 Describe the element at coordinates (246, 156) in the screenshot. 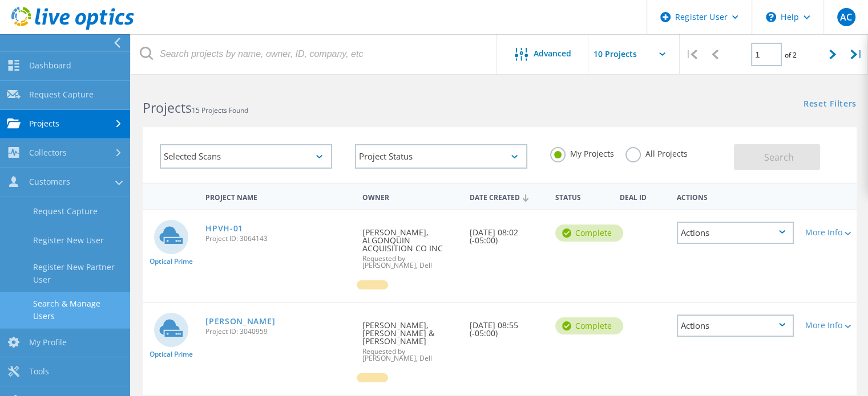

I see `div: Selected Scans` at that location.